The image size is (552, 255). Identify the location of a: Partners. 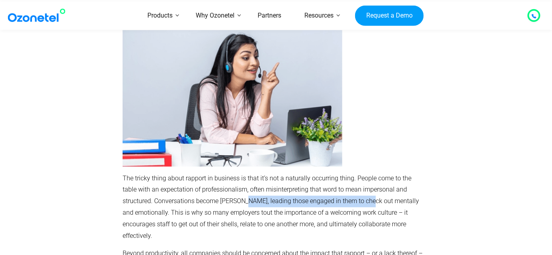
(269, 16).